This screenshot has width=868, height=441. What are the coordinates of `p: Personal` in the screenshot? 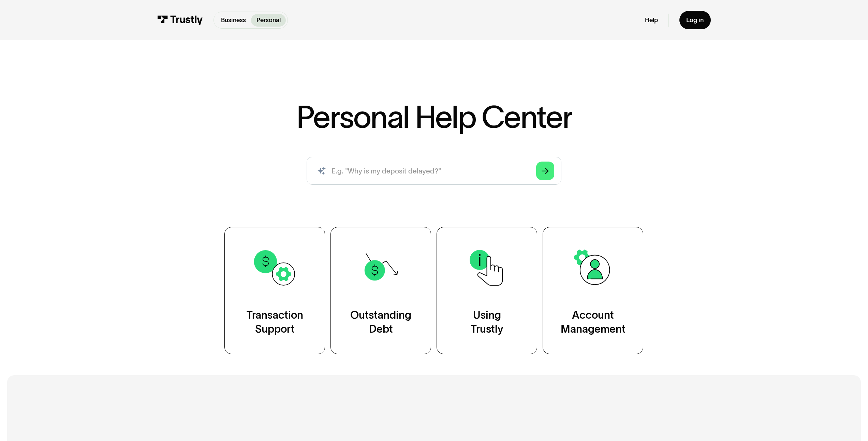 It's located at (268, 20).